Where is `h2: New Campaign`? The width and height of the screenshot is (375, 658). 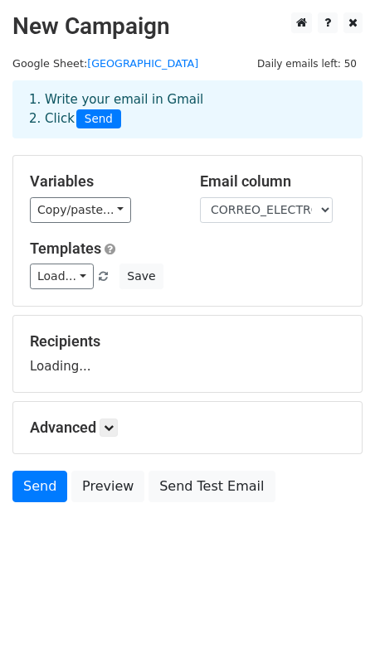 h2: New Campaign is located at coordinates (187, 27).